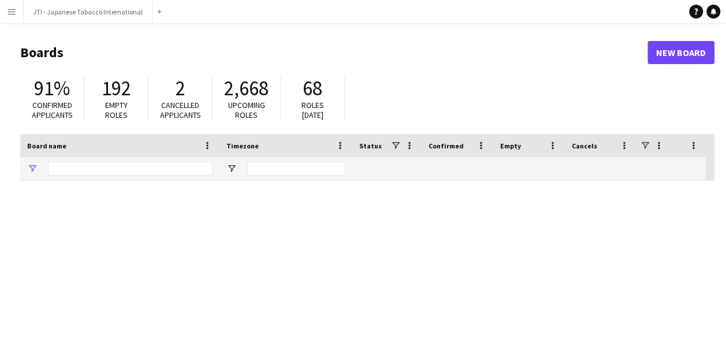 This screenshot has width=726, height=343. I want to click on span: Board name, so click(47, 146).